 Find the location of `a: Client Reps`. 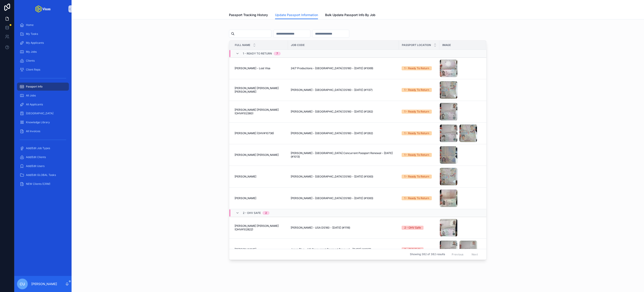

a: Client Reps is located at coordinates (43, 70).